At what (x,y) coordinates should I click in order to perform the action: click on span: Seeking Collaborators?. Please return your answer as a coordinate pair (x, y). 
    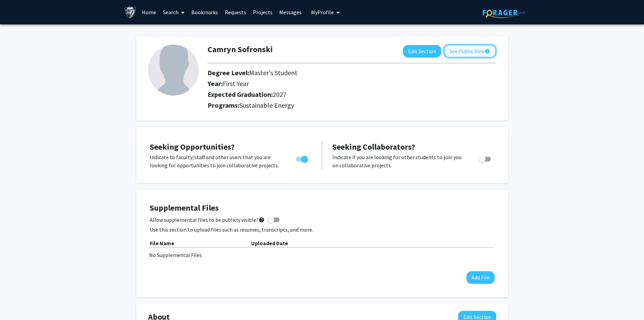
    Looking at the image, I should click on (374, 147).